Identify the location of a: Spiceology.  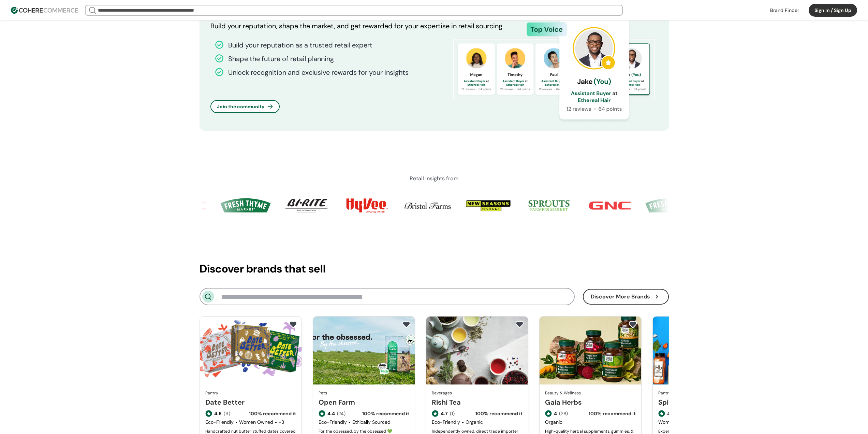
(704, 402).